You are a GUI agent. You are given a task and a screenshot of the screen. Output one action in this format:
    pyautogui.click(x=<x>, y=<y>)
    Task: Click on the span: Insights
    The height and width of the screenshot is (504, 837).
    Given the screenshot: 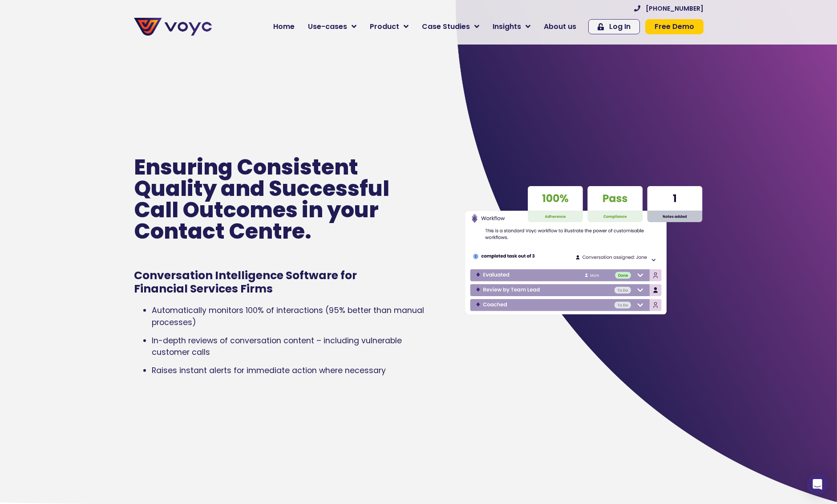 What is the action you would take?
    pyautogui.click(x=508, y=27)
    